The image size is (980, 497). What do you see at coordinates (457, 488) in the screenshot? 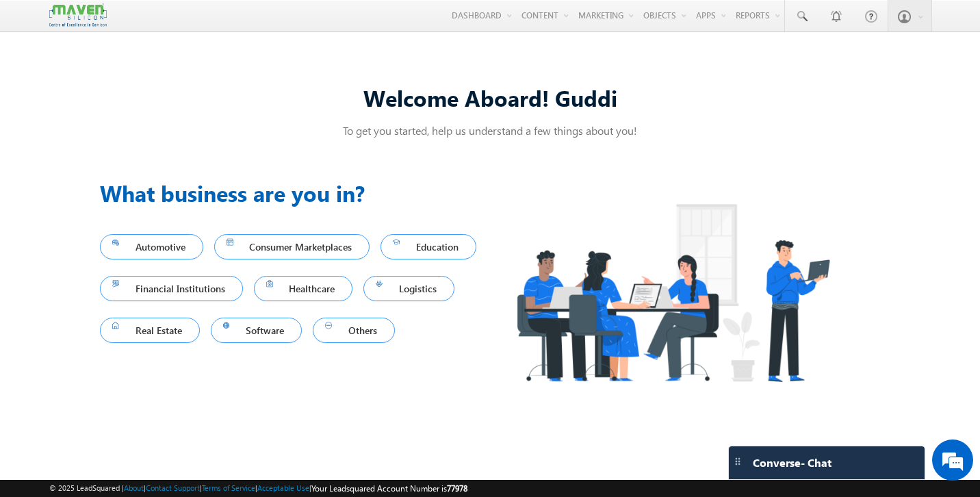
I see `span: 77978` at bounding box center [457, 488].